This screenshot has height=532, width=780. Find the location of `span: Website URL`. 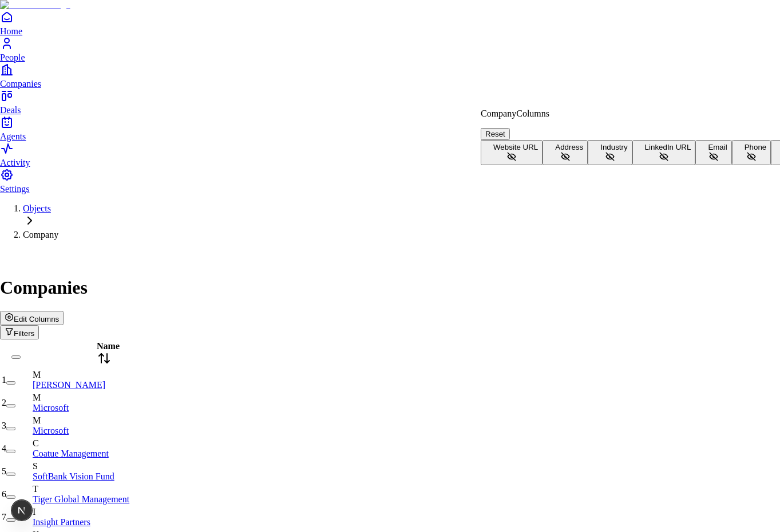

span: Website URL is located at coordinates (516, 147).